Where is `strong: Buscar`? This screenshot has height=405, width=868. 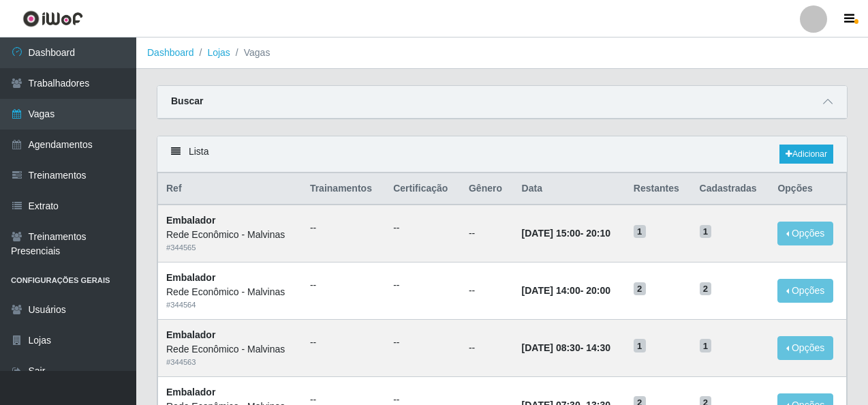
strong: Buscar is located at coordinates (187, 101).